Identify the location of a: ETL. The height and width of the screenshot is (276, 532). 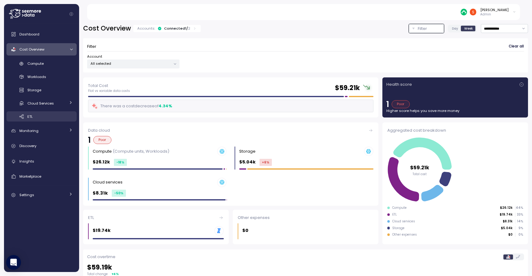
(42, 116).